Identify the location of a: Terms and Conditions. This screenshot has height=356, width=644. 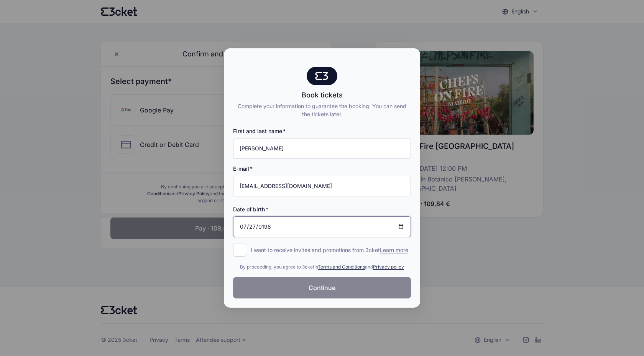
(341, 267).